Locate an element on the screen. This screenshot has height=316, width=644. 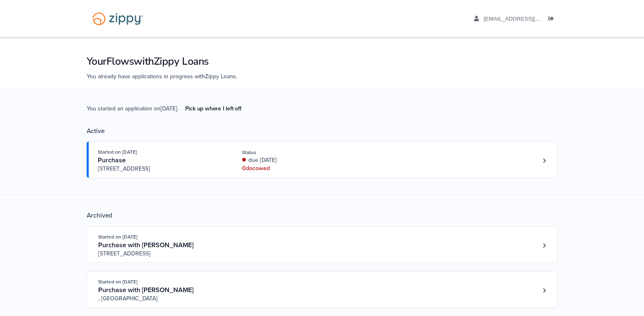
div: 0 doc owed is located at coordinates (297, 169).